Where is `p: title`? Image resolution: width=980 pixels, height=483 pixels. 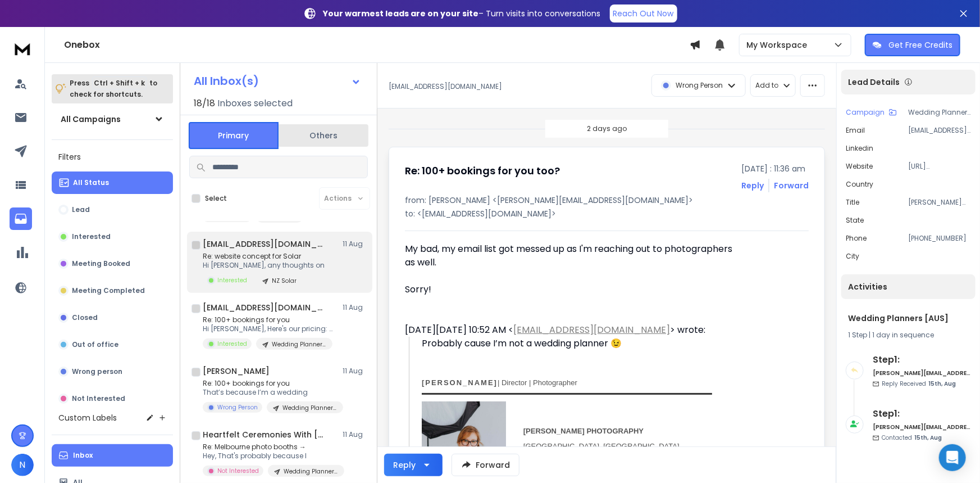
p: title is located at coordinates (852, 203).